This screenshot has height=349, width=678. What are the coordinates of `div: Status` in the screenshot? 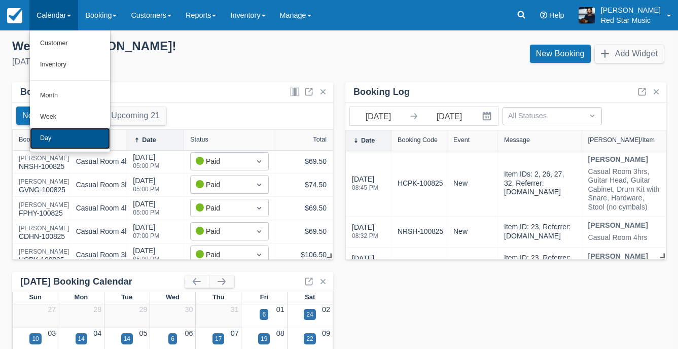 It's located at (199, 139).